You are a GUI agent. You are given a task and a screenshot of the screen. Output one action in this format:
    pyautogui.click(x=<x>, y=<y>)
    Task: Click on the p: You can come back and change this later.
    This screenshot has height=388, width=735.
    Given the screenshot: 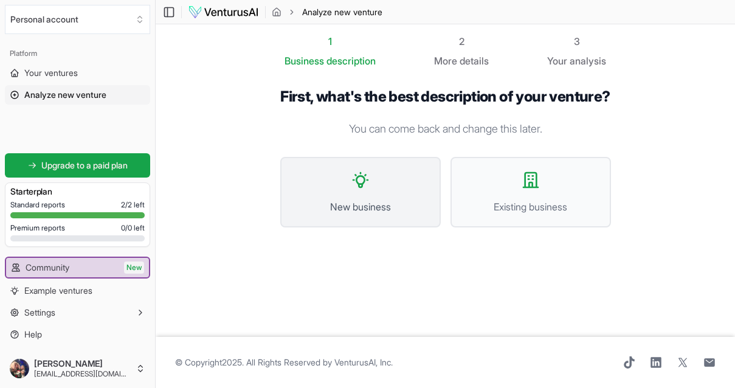 What is the action you would take?
    pyautogui.click(x=446, y=129)
    